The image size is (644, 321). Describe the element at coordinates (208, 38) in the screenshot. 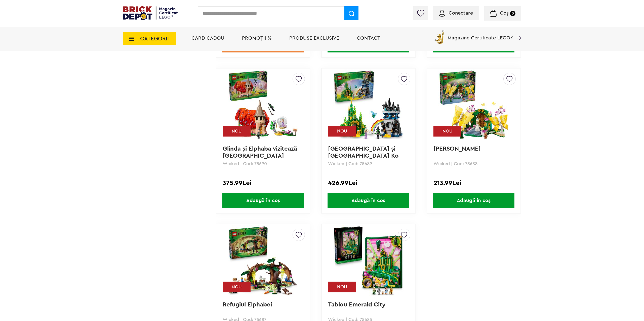

I see `span: Card Cadou` at that location.